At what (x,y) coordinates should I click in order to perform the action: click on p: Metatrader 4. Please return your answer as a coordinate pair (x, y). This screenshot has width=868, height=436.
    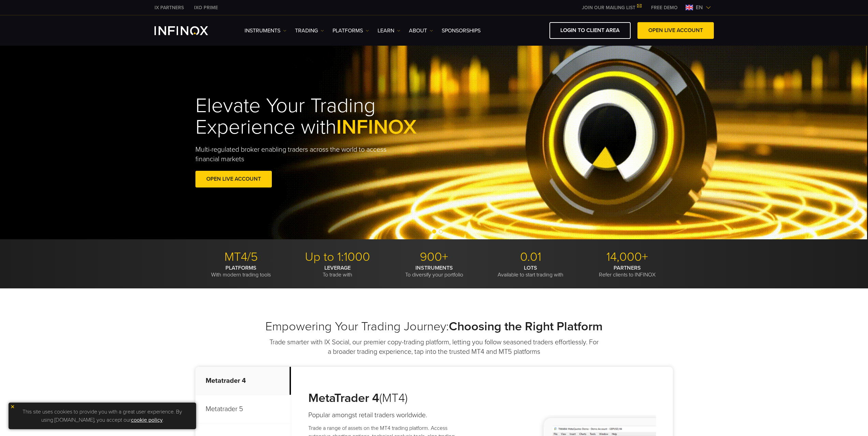
    Looking at the image, I should click on (243, 381).